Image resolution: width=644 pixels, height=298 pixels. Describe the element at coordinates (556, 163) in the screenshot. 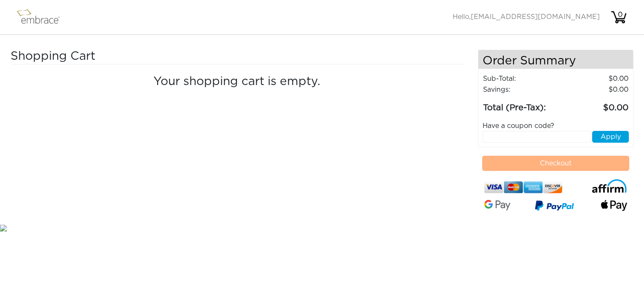

I see `button: Checkout` at that location.